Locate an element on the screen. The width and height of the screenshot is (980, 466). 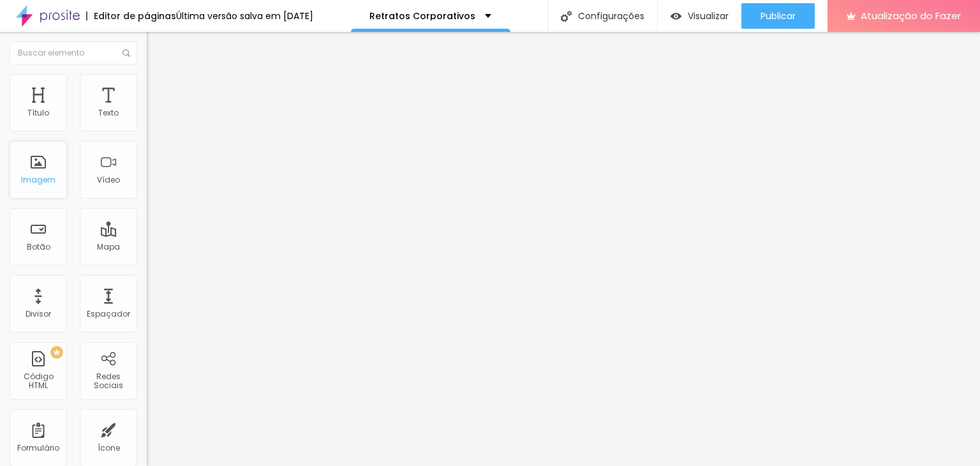
font: Divisor is located at coordinates (38, 314).